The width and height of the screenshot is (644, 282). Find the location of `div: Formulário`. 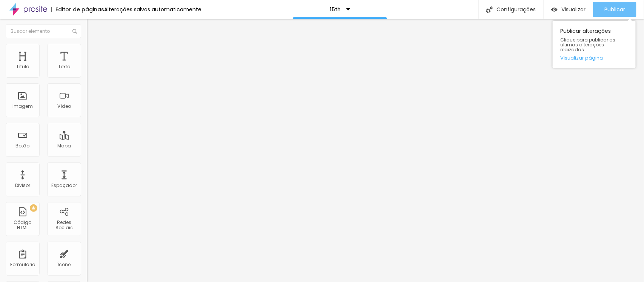

div: Formulário is located at coordinates (23, 265).